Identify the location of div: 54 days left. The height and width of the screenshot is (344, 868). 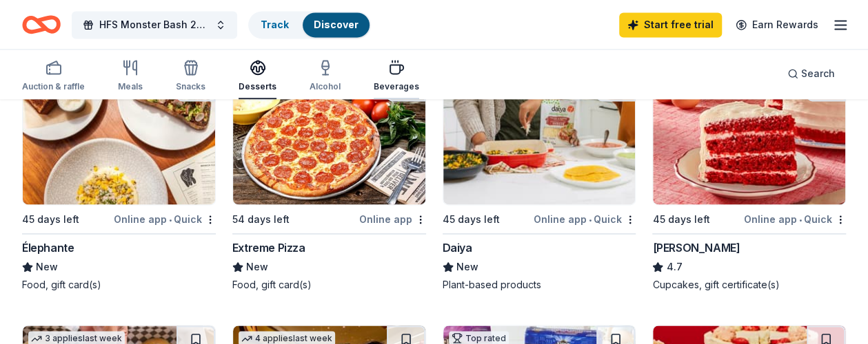
(260, 220).